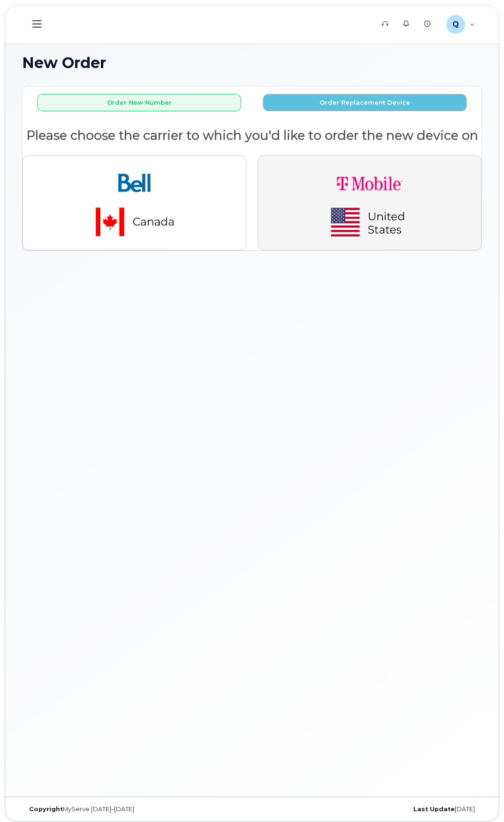  Describe the element at coordinates (252, 62) in the screenshot. I see `h1: New Order` at that location.